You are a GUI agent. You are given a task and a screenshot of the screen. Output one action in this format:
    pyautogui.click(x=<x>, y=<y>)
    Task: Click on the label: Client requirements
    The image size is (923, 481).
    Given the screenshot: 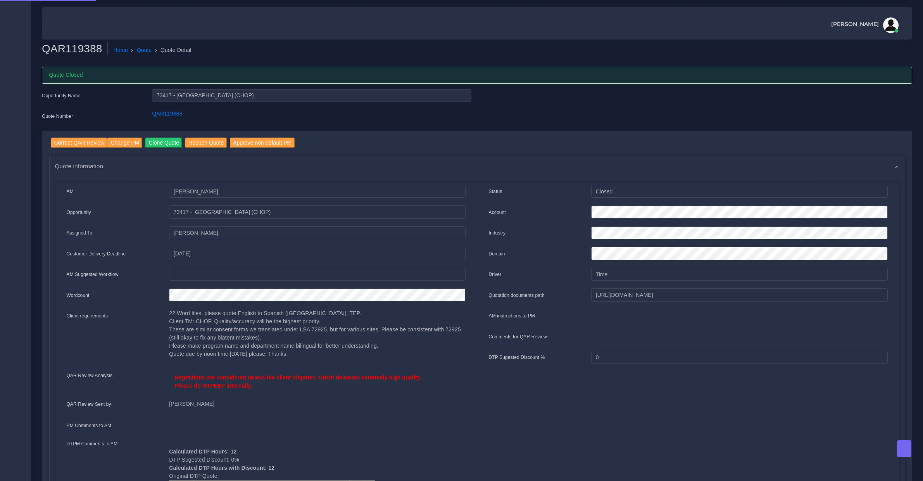 What is the action you would take?
    pyautogui.click(x=87, y=316)
    